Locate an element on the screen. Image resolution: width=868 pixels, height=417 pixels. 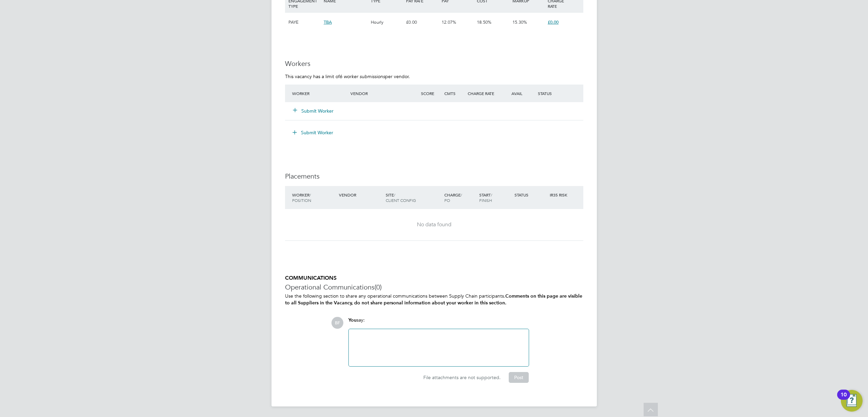
div: Avail is located at coordinates (519, 93).